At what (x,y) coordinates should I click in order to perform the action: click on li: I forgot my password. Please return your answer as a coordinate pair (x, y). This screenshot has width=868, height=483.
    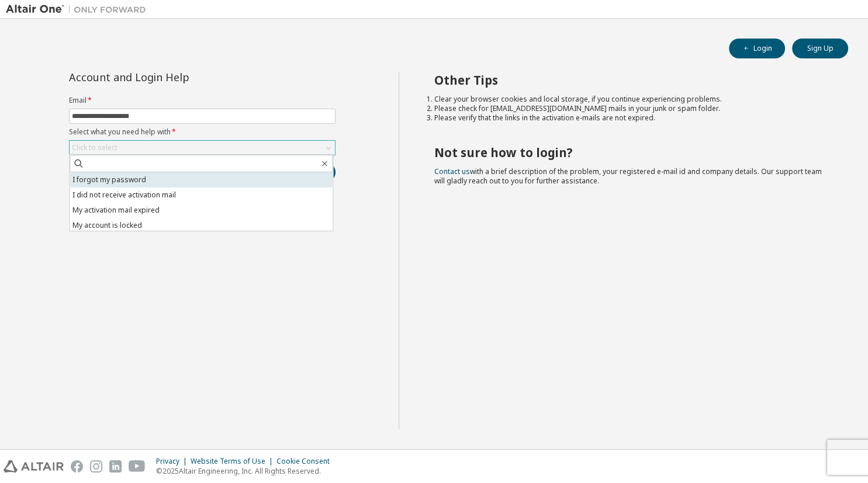
    Looking at the image, I should click on (201, 180).